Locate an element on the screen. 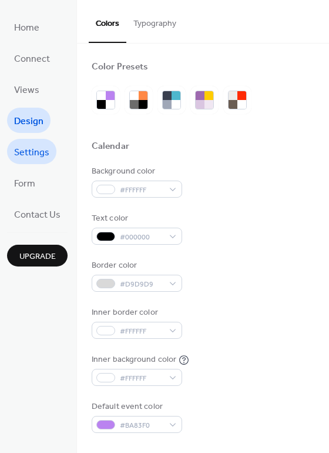 This screenshot has width=329, height=453. div: Calendar is located at coordinates (111, 146).